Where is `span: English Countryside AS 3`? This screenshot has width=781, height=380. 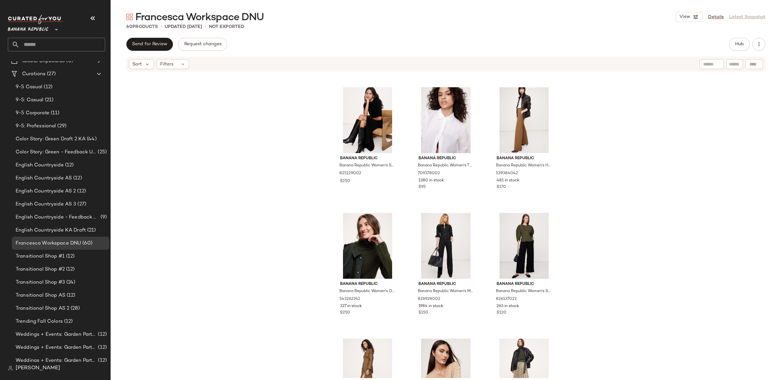
span: English Countryside AS 3 is located at coordinates (46, 204).